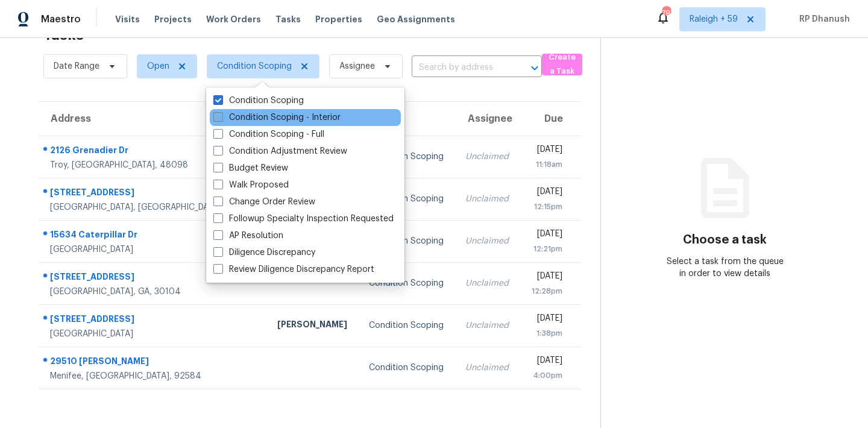 The width and height of the screenshot is (868, 428). What do you see at coordinates (250, 185) in the screenshot?
I see `label: Walk Proposed` at bounding box center [250, 185].